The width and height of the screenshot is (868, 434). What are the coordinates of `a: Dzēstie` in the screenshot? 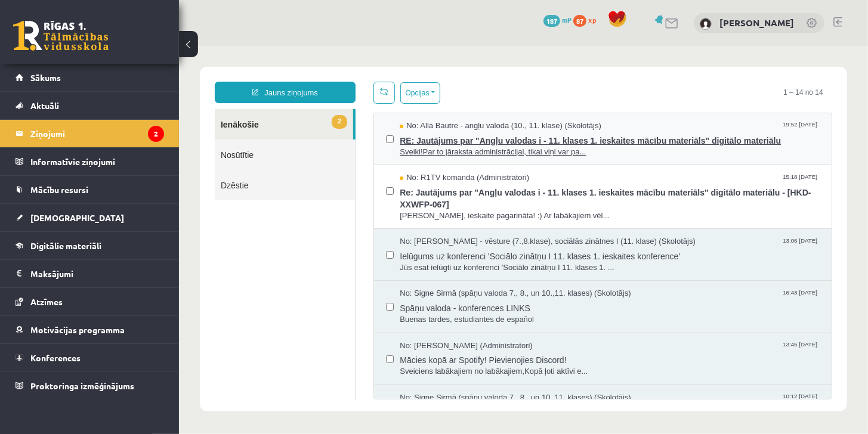 It's located at (106, 139).